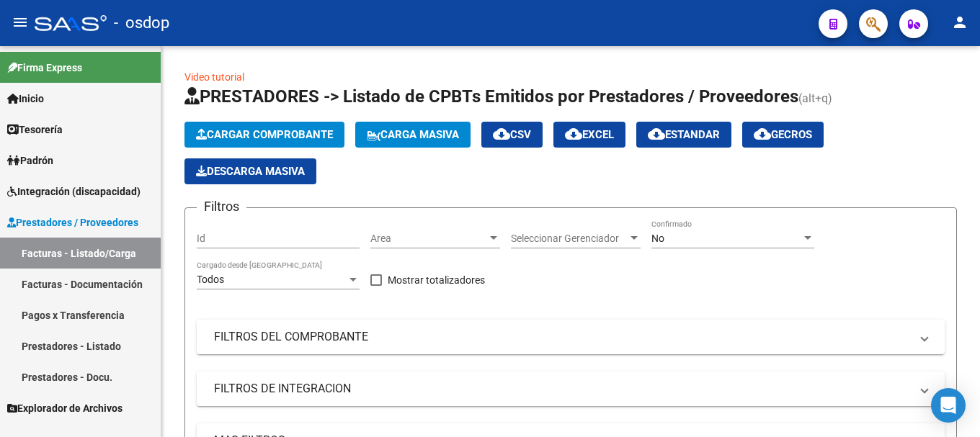 The width and height of the screenshot is (980, 437). What do you see at coordinates (250, 171) in the screenshot?
I see `span: Descarga Masiva` at bounding box center [250, 171].